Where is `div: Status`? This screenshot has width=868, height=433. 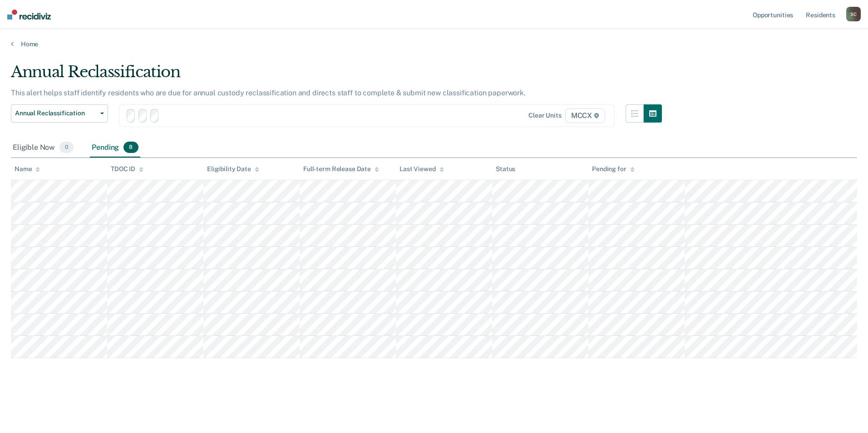
div: Status is located at coordinates (505, 169).